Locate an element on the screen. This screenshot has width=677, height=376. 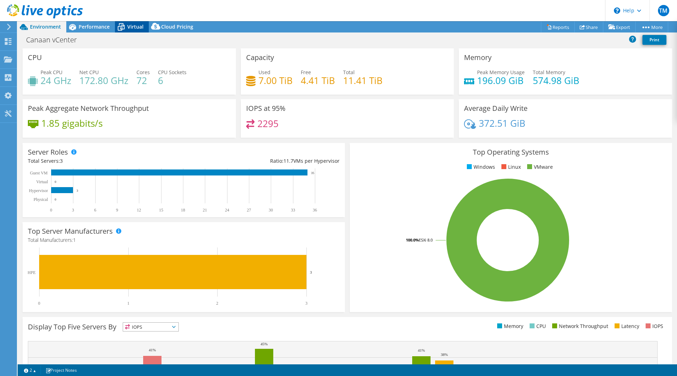
a: Print is located at coordinates (655, 40).